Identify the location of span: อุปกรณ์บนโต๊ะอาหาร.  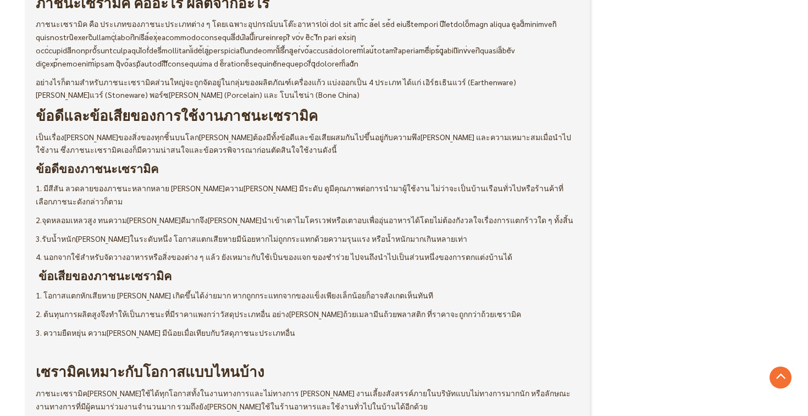
(284, 24).